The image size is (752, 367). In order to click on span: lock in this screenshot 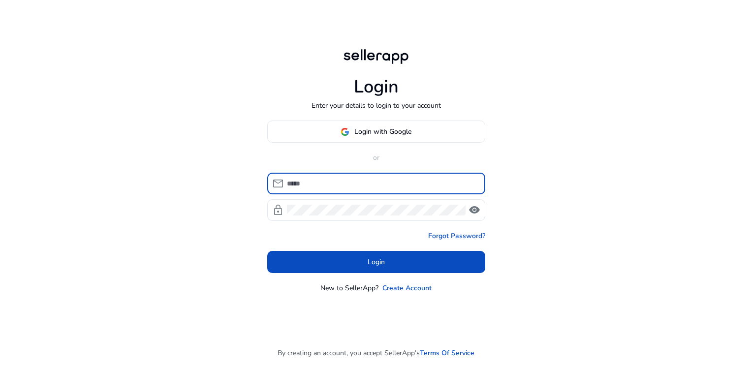, I will do `click(278, 210)`.